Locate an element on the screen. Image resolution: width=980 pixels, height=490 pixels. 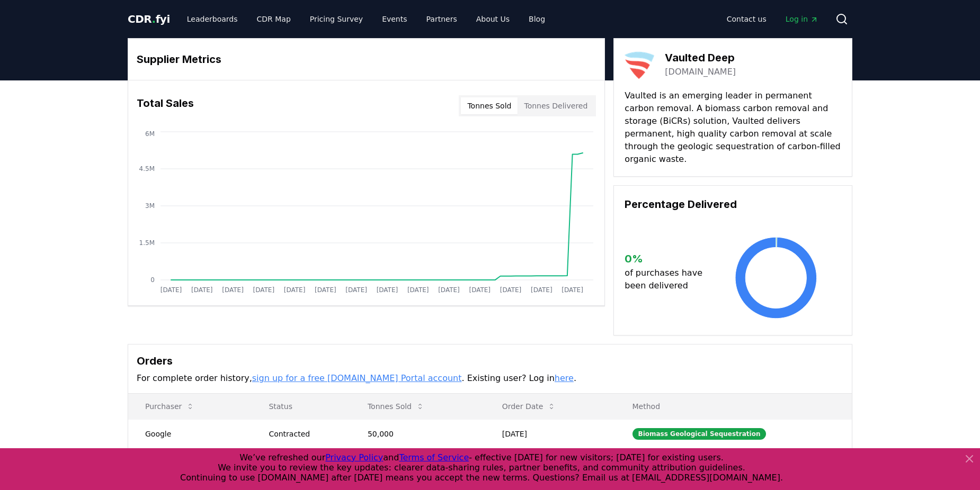
a: About Us is located at coordinates (493, 19).